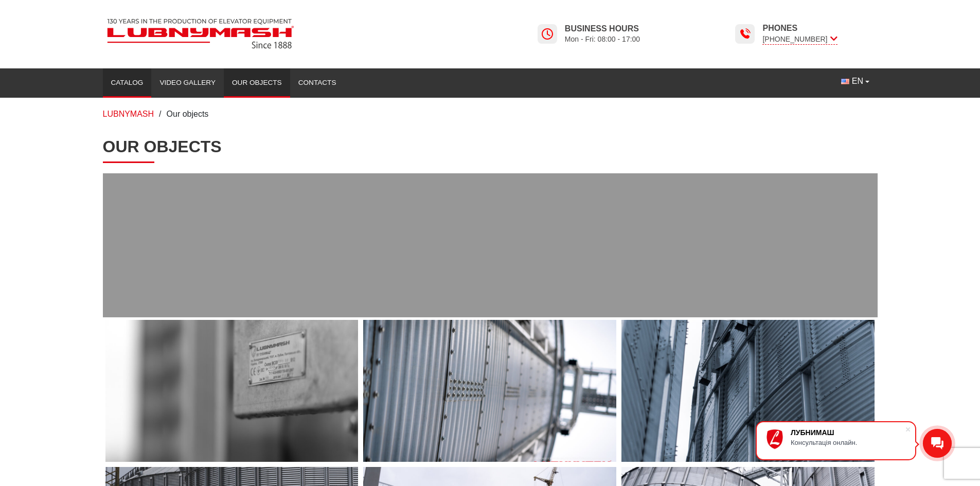 Image resolution: width=980 pixels, height=486 pixels. Describe the element at coordinates (845, 81) in the screenshot. I see `img: English` at that location.